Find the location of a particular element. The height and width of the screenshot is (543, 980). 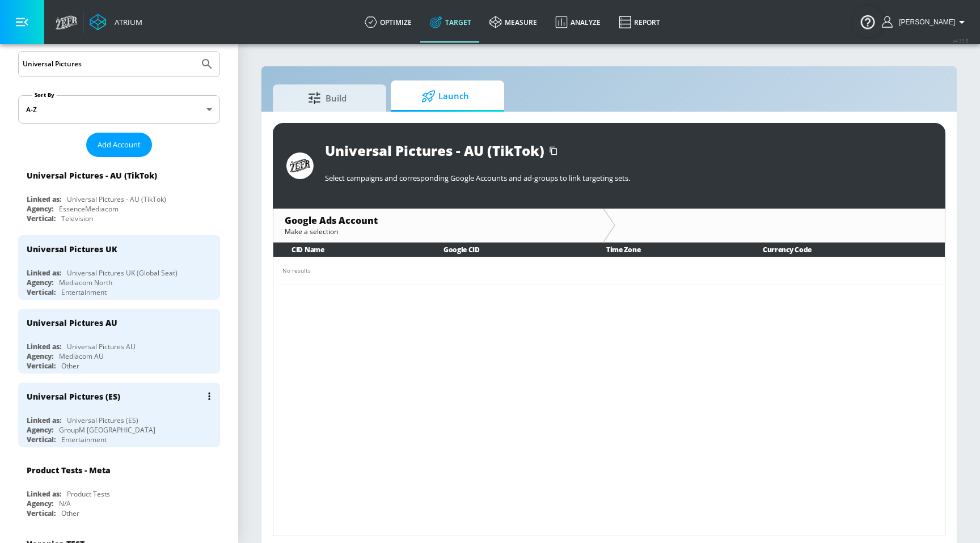

div: Mediacom AU is located at coordinates (81, 356).